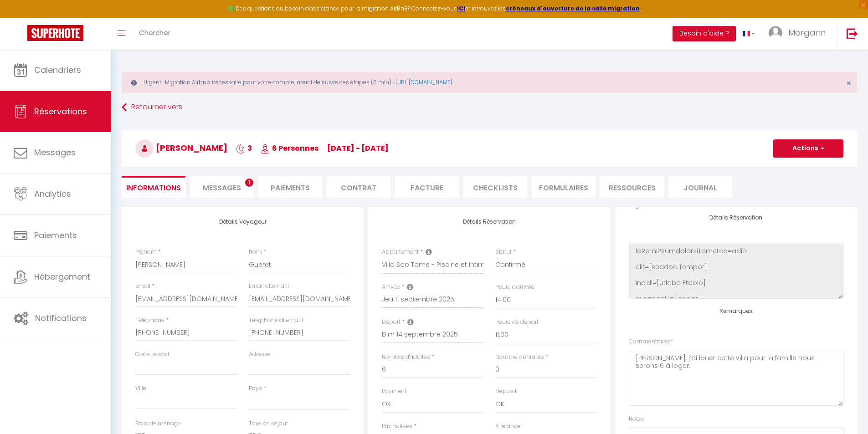  Describe the element at coordinates (290, 187) in the screenshot. I see `li: Paiements` at that location.